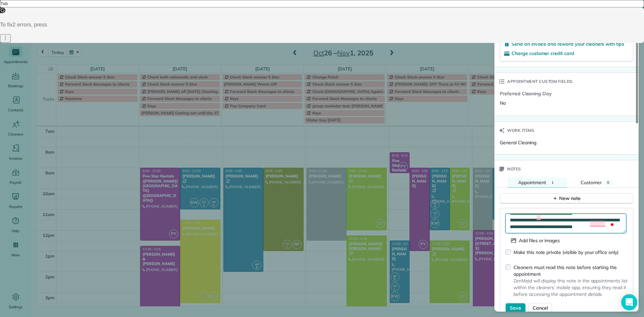  Describe the element at coordinates (566, 224) in the screenshot. I see `textarea: To enrich screen reader interactions, please activate Accessibility in Grammarly extension settings` at that location.